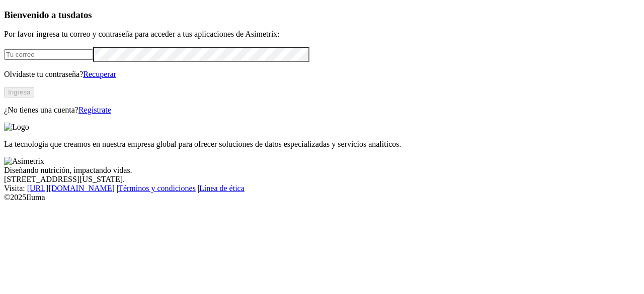  I want to click on a: Regístrate, so click(94, 110).